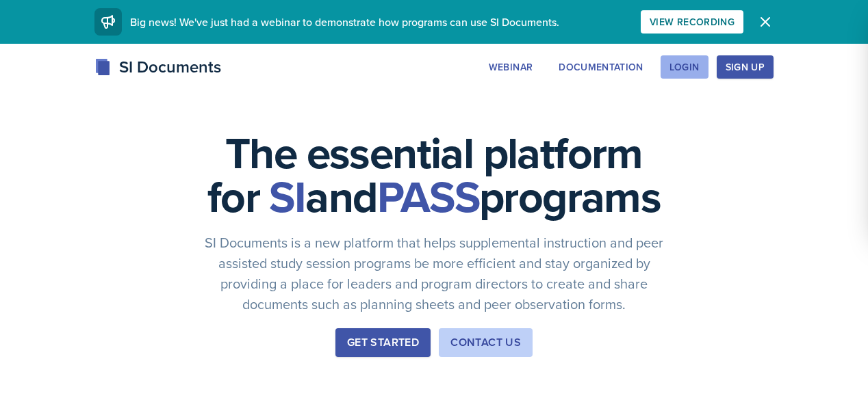 The height and width of the screenshot is (400, 868). Describe the element at coordinates (485, 342) in the screenshot. I see `div: Contact Us` at that location.